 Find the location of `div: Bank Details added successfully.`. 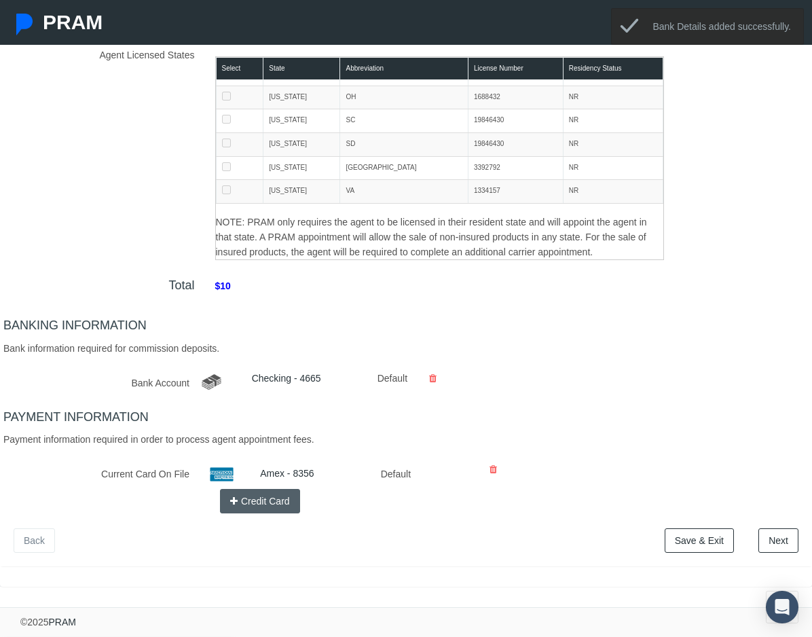

div: Bank Details added successfully. is located at coordinates (724, 26).